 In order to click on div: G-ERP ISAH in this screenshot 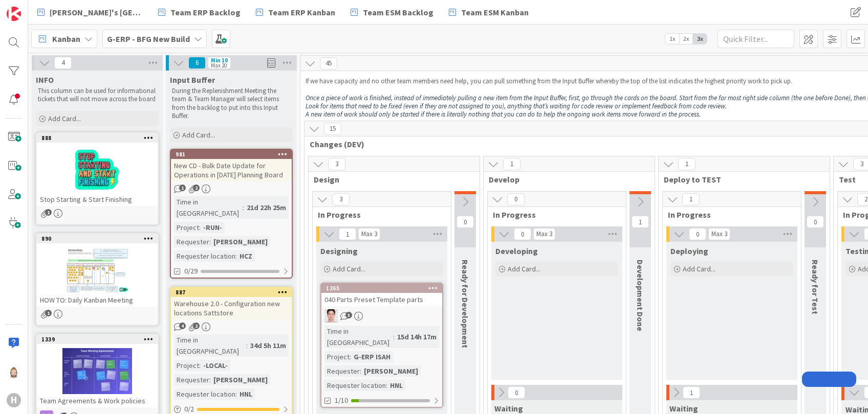, I will do `click(372, 357)`.